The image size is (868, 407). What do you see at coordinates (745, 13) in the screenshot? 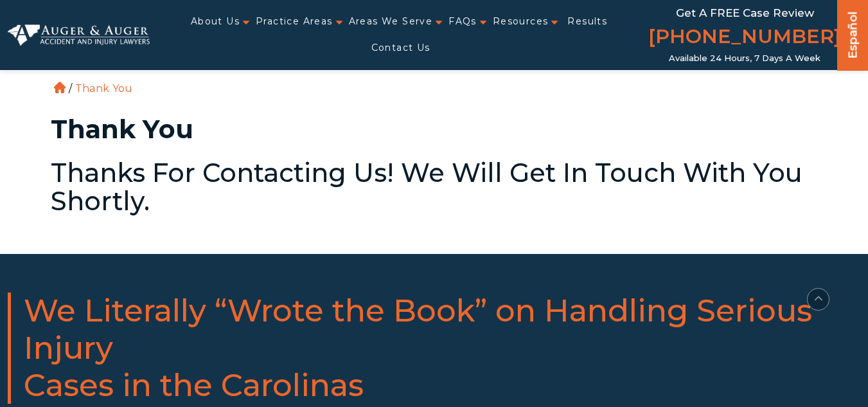
I see `span: Get a FREE Case Review` at bounding box center [745, 13].